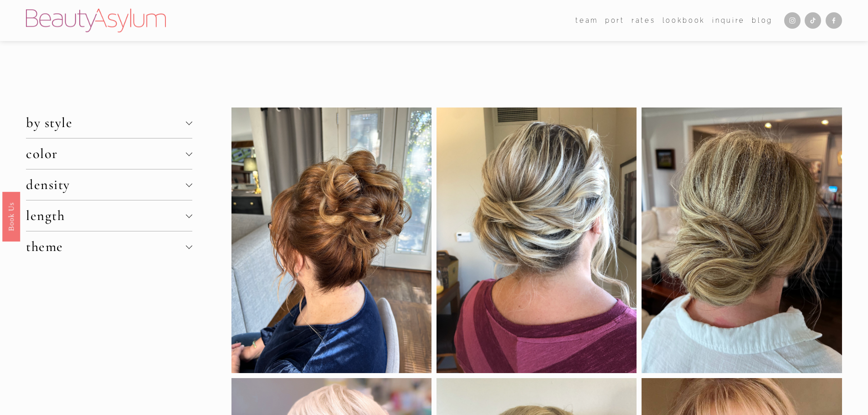 This screenshot has width=868, height=415. Describe the element at coordinates (109, 153) in the screenshot. I see `button: color` at that location.